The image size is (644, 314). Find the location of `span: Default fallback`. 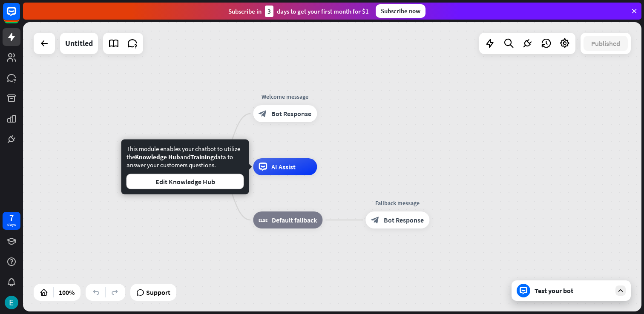

span: Default fallback is located at coordinates (294, 220).